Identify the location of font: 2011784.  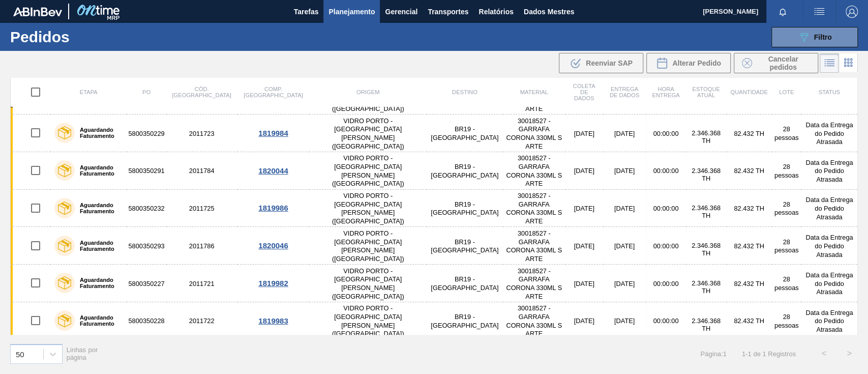
(202, 170).